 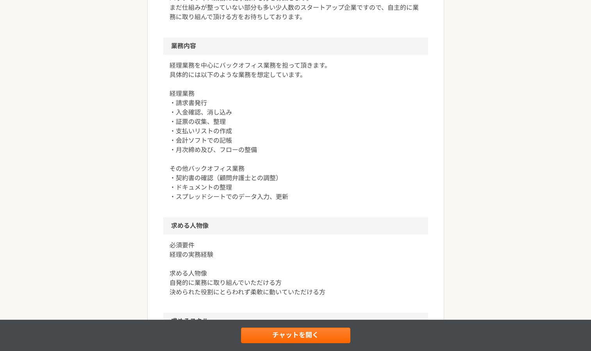 I want to click on h2: 求める人物像, so click(x=296, y=226).